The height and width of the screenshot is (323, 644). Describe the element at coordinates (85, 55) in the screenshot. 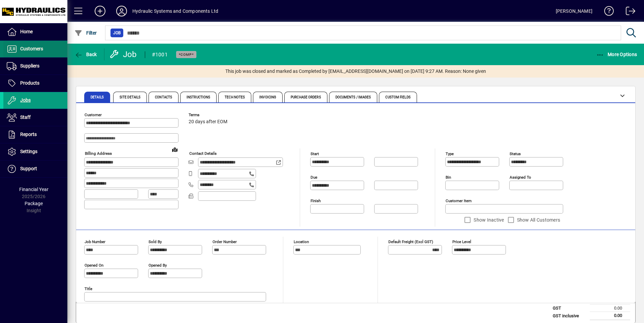

I see `span: Back` at that location.